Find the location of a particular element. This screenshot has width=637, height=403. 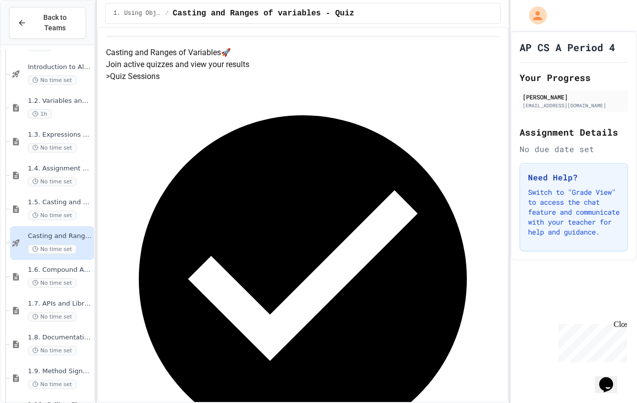

div: No due date set is located at coordinates (574, 149).